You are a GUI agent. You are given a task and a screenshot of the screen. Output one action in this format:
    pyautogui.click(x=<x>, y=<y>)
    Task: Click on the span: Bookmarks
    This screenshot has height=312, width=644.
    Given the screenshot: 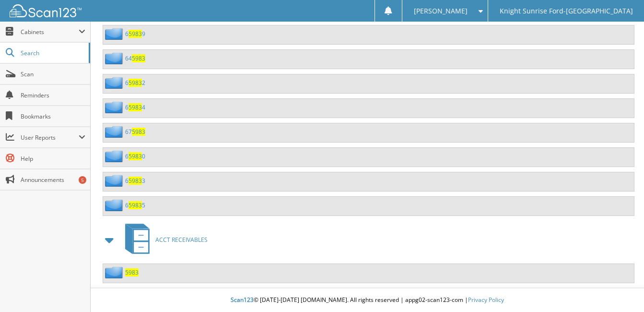 What is the action you would take?
    pyautogui.click(x=53, y=116)
    